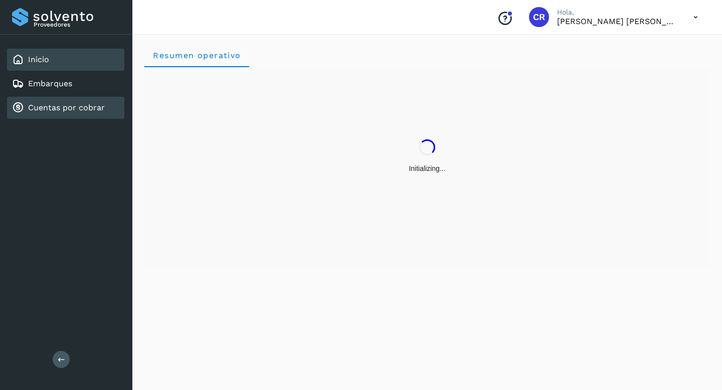 This screenshot has width=722, height=390. What do you see at coordinates (66, 60) in the screenshot?
I see `div: Inicio` at bounding box center [66, 60].